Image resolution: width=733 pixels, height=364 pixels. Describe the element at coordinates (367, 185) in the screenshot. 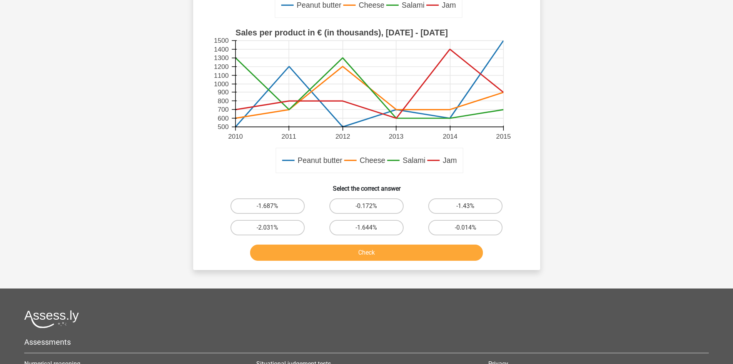

I see `h6: Select the correct answer` at that location.